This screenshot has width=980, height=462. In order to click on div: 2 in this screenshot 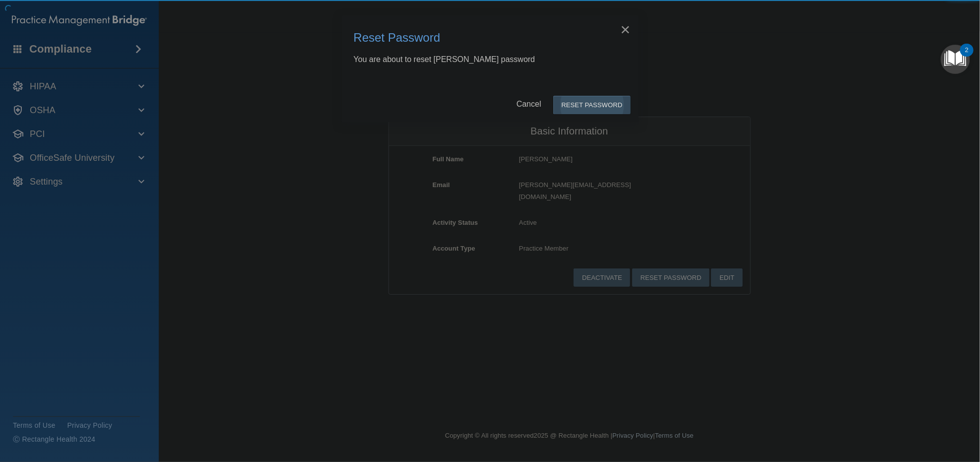, I will do `click(967, 56)`.